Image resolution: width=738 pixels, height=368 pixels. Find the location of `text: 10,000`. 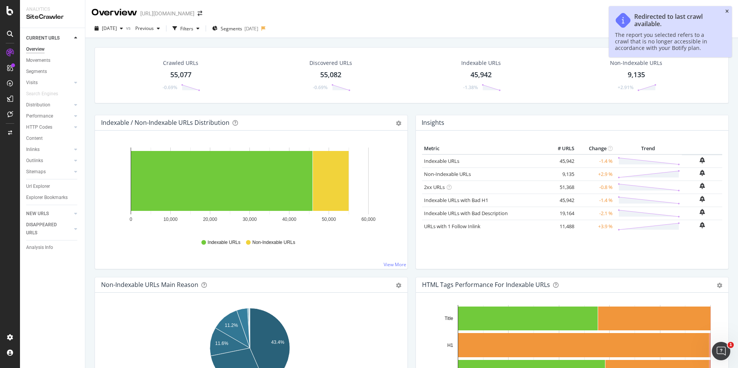

text: 10,000 is located at coordinates (170, 220).